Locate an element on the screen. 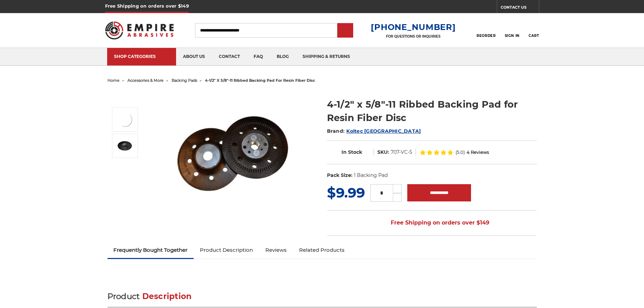 The image size is (644, 308). img: Empire Abrasives is located at coordinates (140, 31).